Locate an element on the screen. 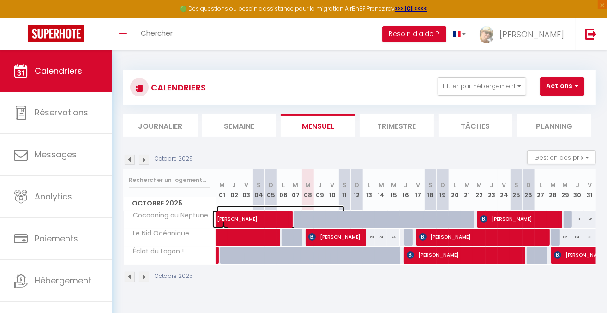 The image size is (607, 313). img: Super Booking is located at coordinates (56, 33).